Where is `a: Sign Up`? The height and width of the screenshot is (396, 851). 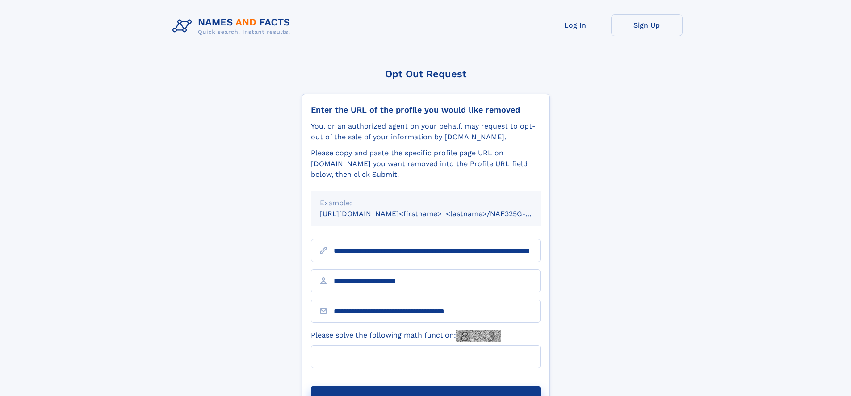 a: Sign Up is located at coordinates (647, 25).